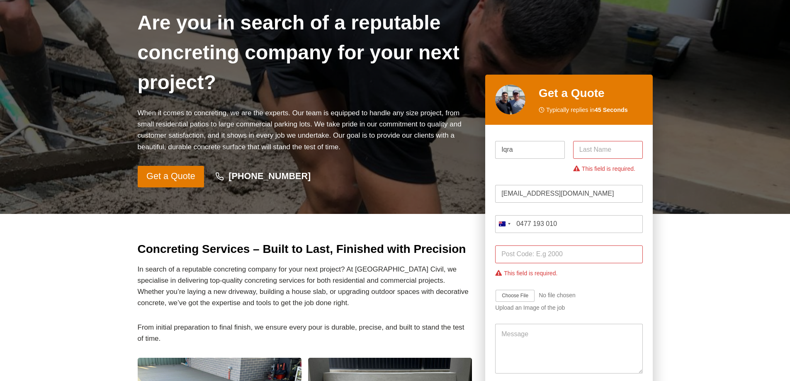 Image resolution: width=790 pixels, height=381 pixels. What do you see at coordinates (305, 249) in the screenshot?
I see `h2: Concreting Services – Built to Last, Finished with Precision` at bounding box center [305, 249].